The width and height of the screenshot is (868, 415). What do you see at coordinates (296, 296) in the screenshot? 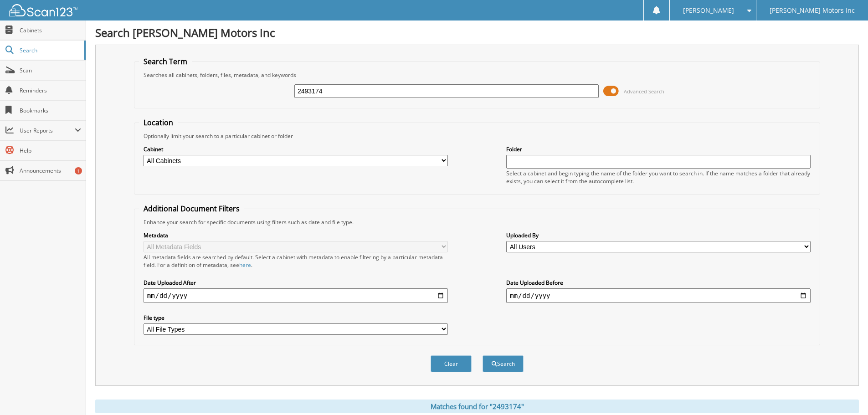
I see `input: start` at bounding box center [296, 296].